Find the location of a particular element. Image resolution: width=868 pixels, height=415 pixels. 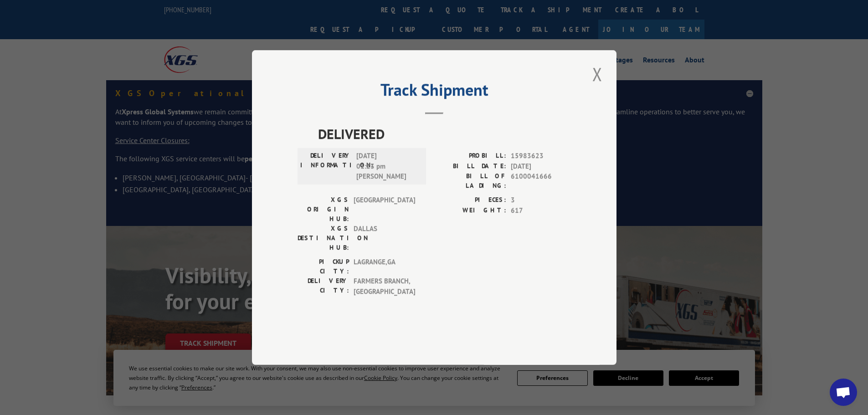

span: 3 is located at coordinates (541, 200).